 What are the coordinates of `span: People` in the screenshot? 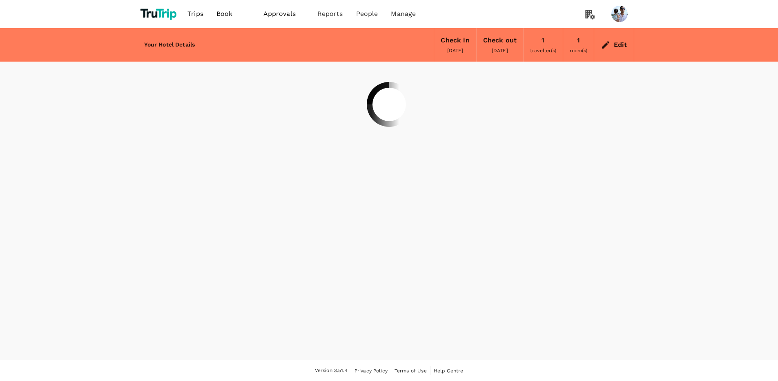 It's located at (367, 14).